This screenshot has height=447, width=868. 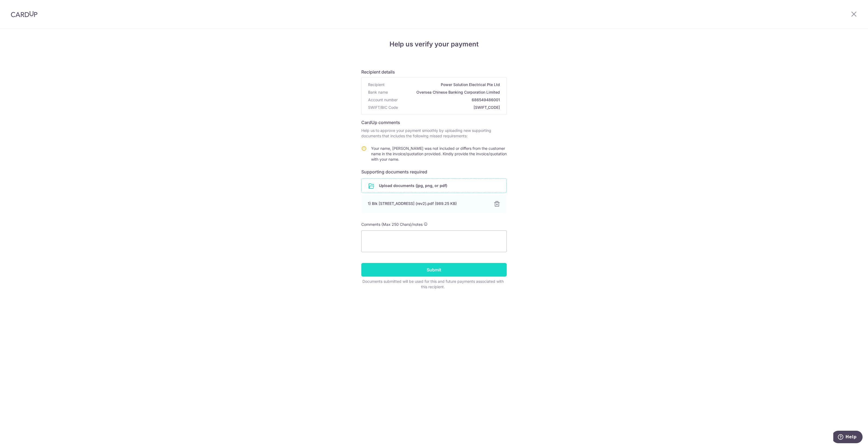 What do you see at coordinates (383, 100) in the screenshot?
I see `span: Account number` at bounding box center [383, 100].